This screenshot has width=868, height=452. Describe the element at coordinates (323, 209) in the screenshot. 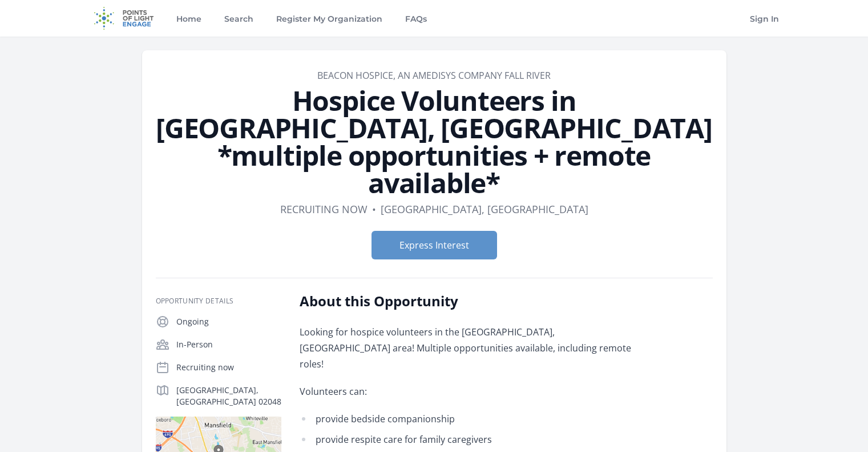

I see `dd: Recruiting now` at that location.